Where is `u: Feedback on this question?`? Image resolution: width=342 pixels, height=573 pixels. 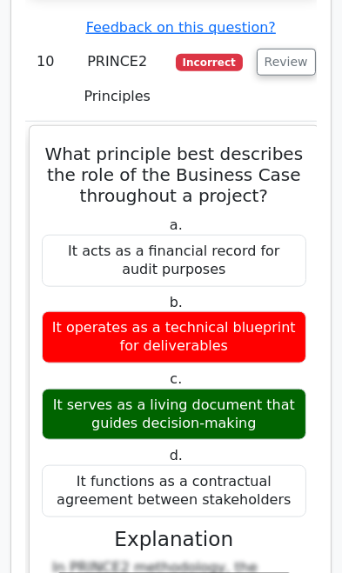 u: Feedback on this question? is located at coordinates (181, 27).